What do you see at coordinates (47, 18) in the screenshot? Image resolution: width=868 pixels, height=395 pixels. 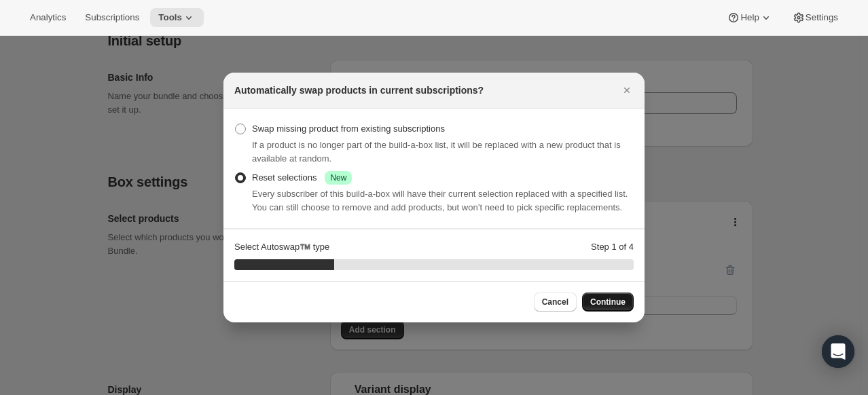 I see `button: Analytics` at bounding box center [47, 18].